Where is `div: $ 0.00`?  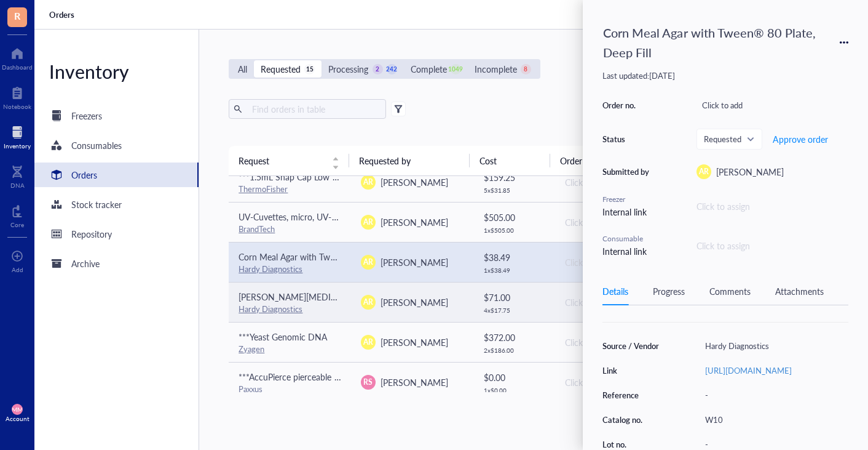 div: $ 0.00 is located at coordinates (514, 377).